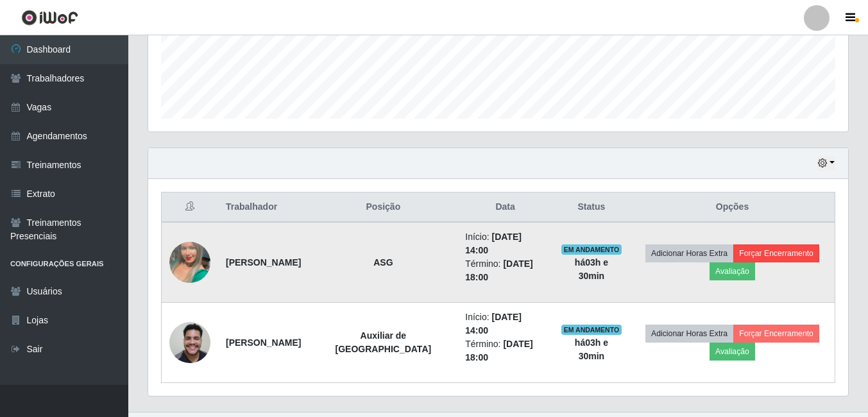 The width and height of the screenshot is (868, 417). What do you see at coordinates (732, 207) in the screenshot?
I see `th: Opções` at bounding box center [732, 207].